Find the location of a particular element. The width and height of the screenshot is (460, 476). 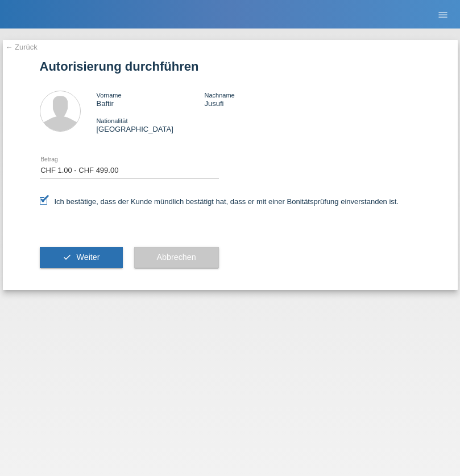

span: Weiter is located at coordinates (88, 257).